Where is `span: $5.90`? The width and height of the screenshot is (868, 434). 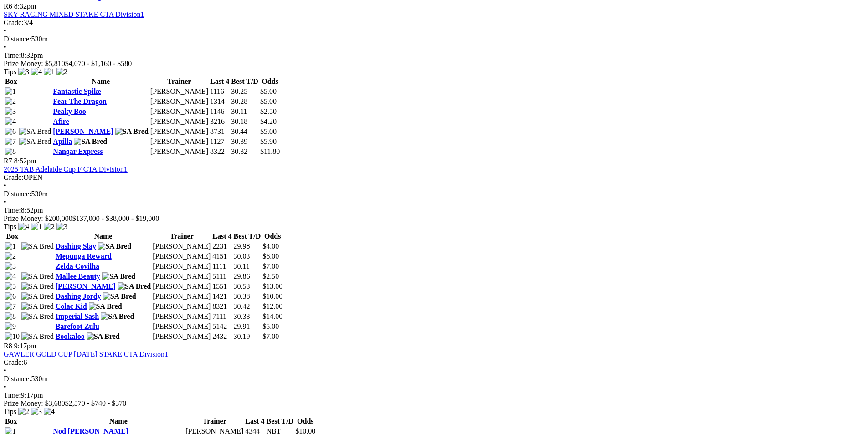 span: $5.90 is located at coordinates (268, 141).